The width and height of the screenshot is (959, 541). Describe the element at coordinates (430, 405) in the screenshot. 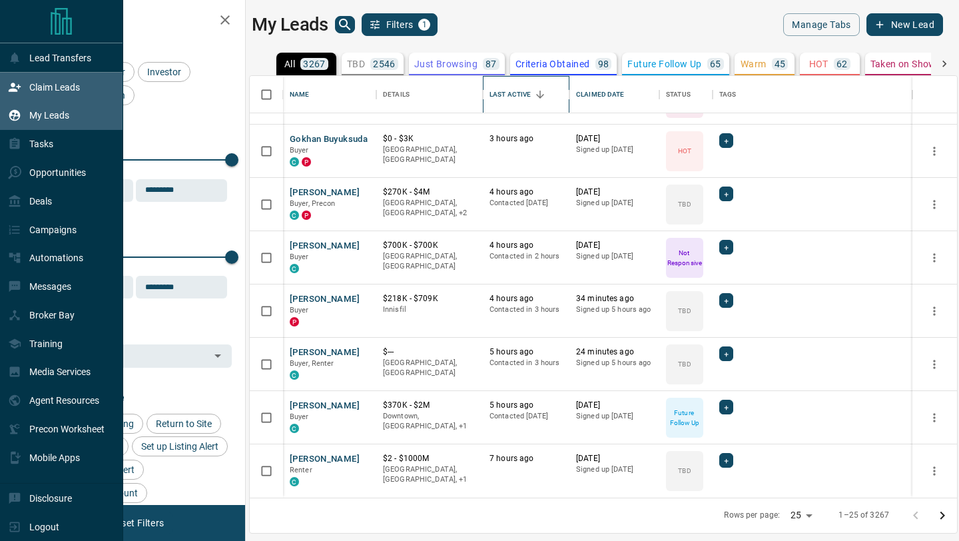

I see `p: $370K - $2M` at that location.